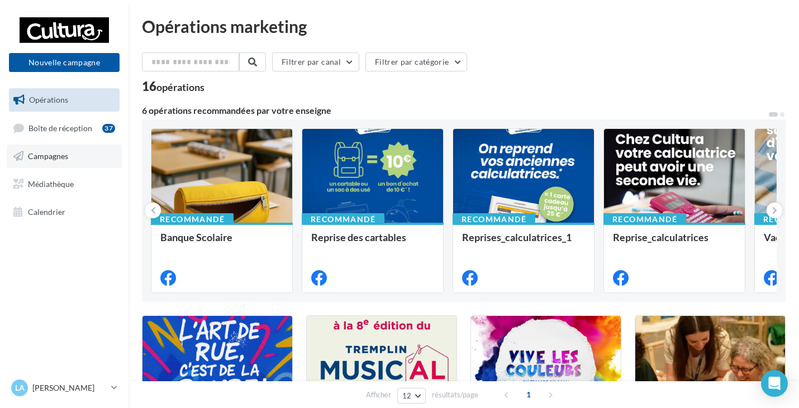  Describe the element at coordinates (455, 111) in the screenshot. I see `div: 6 opérations recommandées par votre enseigne` at that location.